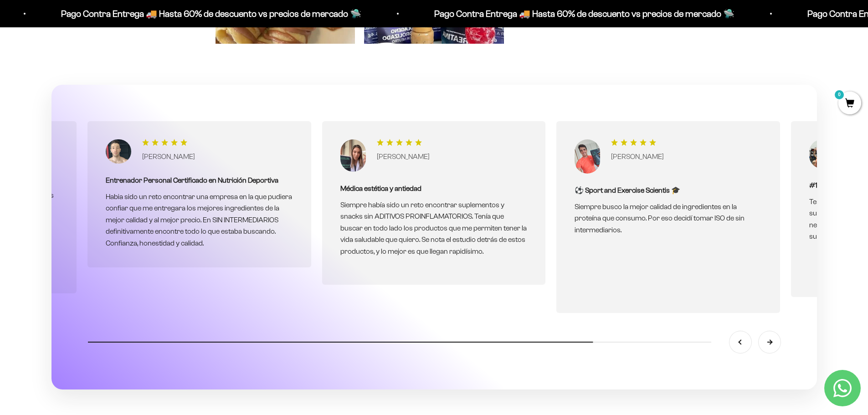 Image resolution: width=868 pixels, height=415 pixels. What do you see at coordinates (668, 191) in the screenshot?
I see `p: ⚽️ Sport and Exercise Scientis 🎓` at bounding box center [668, 191].